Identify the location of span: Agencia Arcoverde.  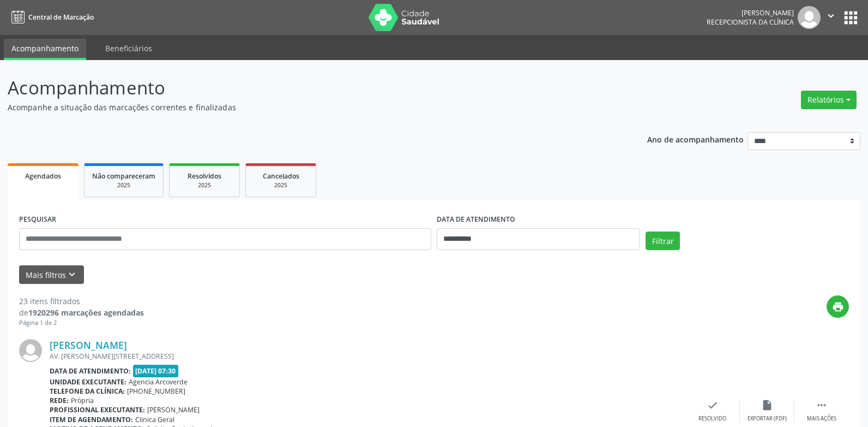
(158, 382).